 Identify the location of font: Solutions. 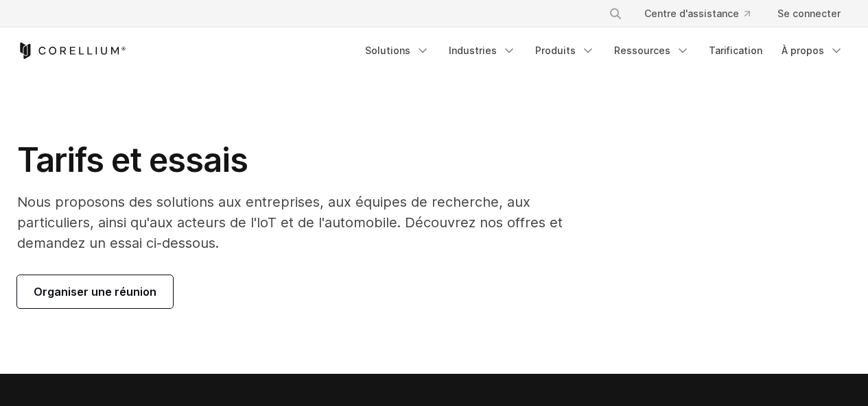
(387, 50).